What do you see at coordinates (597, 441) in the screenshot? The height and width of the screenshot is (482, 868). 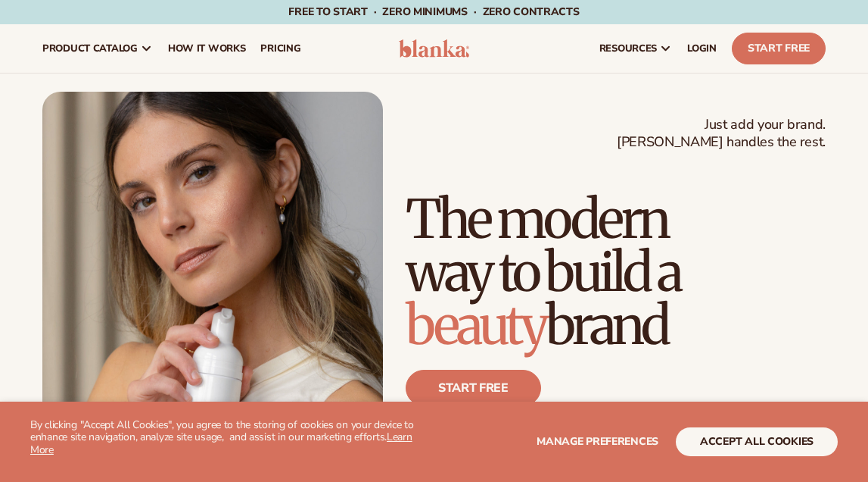 I see `button: Manage preferences` at bounding box center [597, 441].